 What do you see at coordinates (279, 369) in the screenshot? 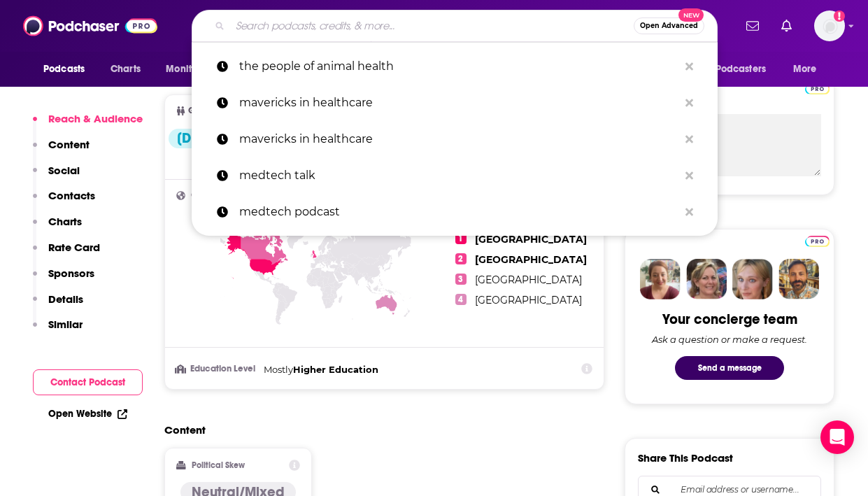
I see `span: Mostly` at bounding box center [279, 369].